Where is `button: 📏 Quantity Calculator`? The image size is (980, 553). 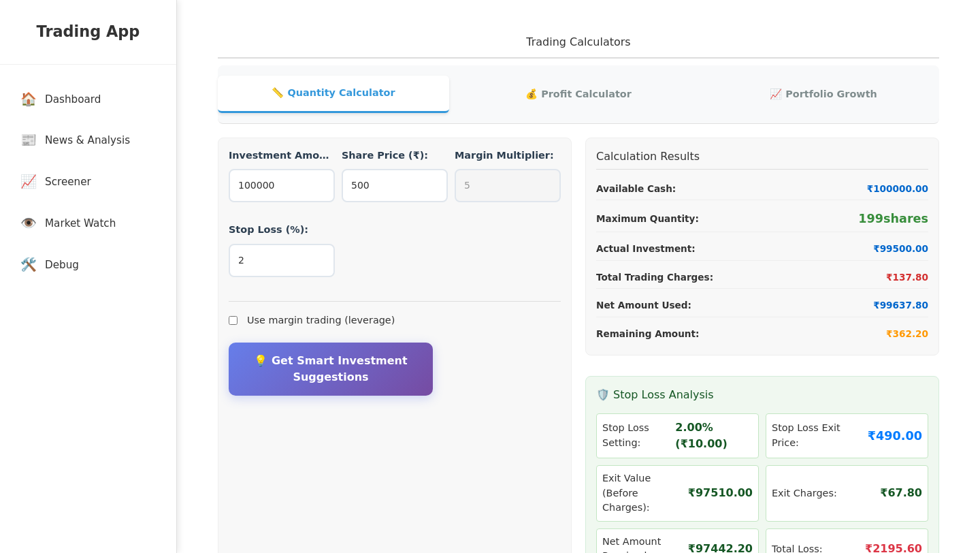
button: 📏 Quantity Calculator is located at coordinates (334, 94).